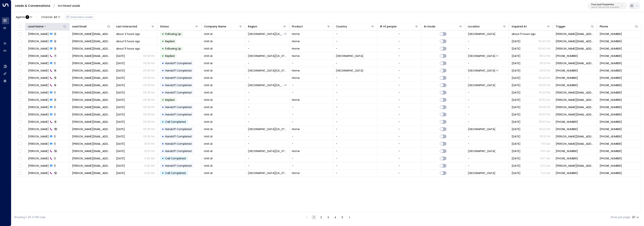 This screenshot has height=226, width=644. Describe the element at coordinates (314, 217) in the screenshot. I see `button: page 1` at that location.